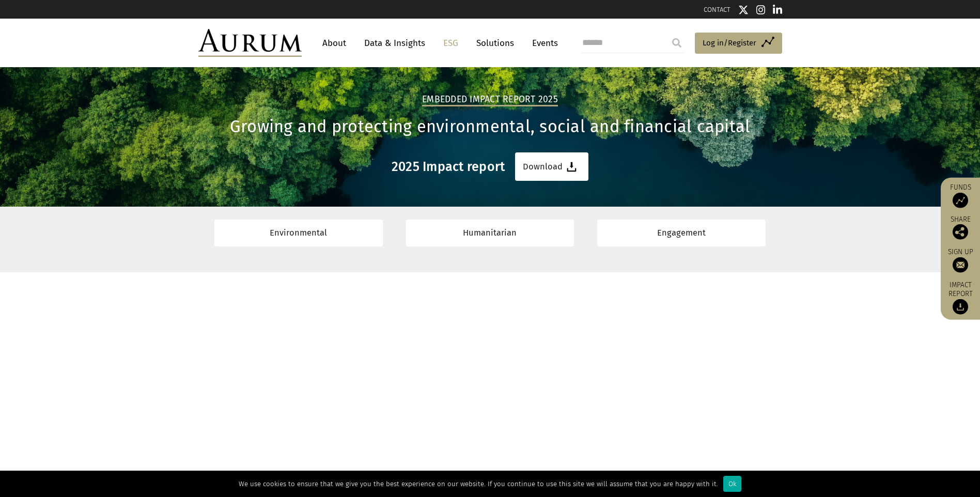  What do you see at coordinates (334, 43) in the screenshot?
I see `a: About` at bounding box center [334, 43].